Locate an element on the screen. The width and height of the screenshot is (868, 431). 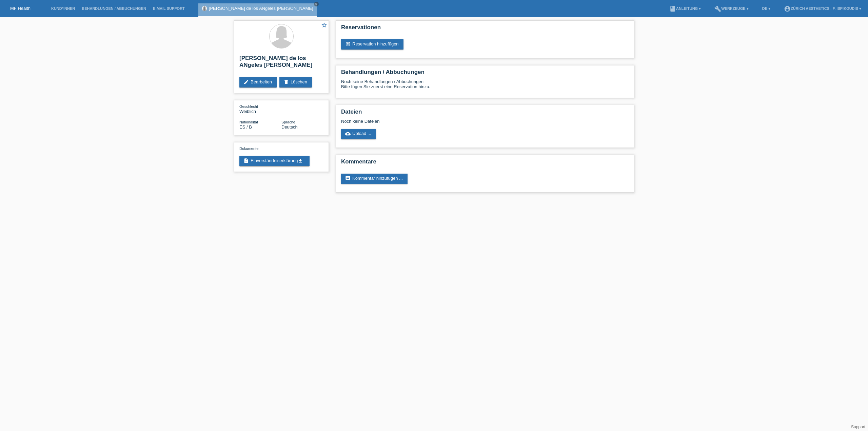
div: Noch keine Dateien is located at coordinates (444, 121).